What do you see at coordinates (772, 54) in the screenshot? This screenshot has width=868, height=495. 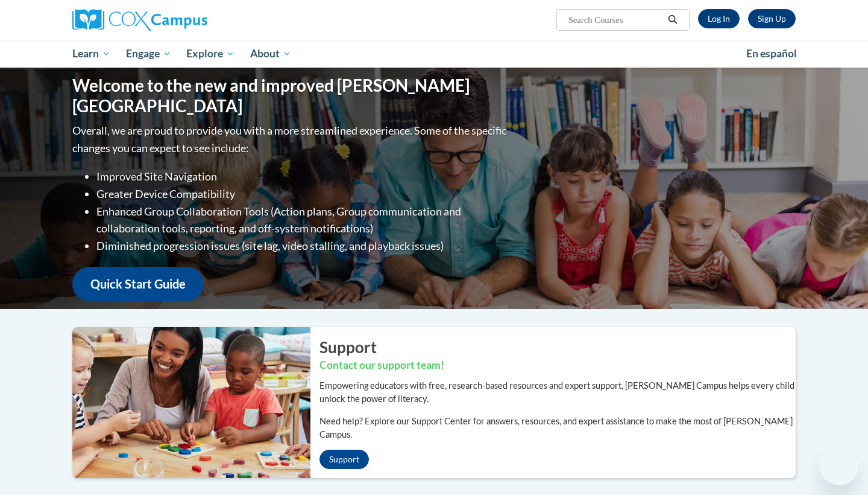 I see `a: En español` at bounding box center [772, 54].